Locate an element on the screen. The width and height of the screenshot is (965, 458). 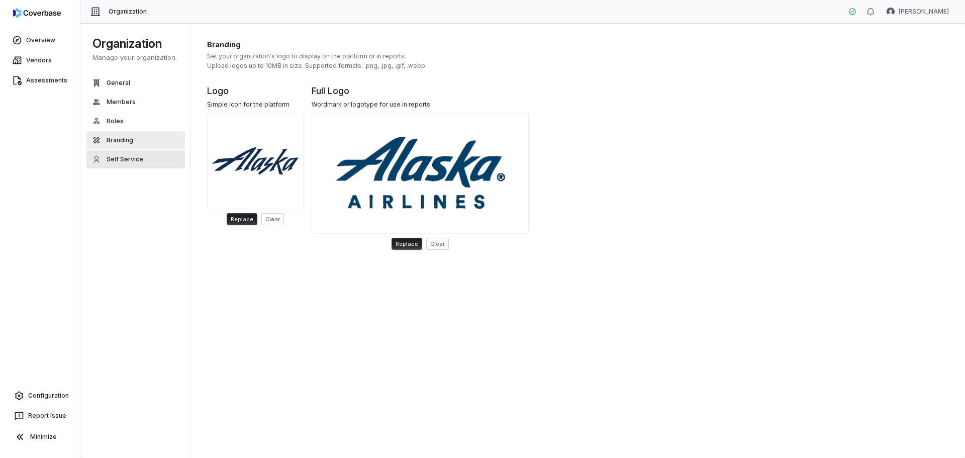
button: Minimize is located at coordinates (40, 437).